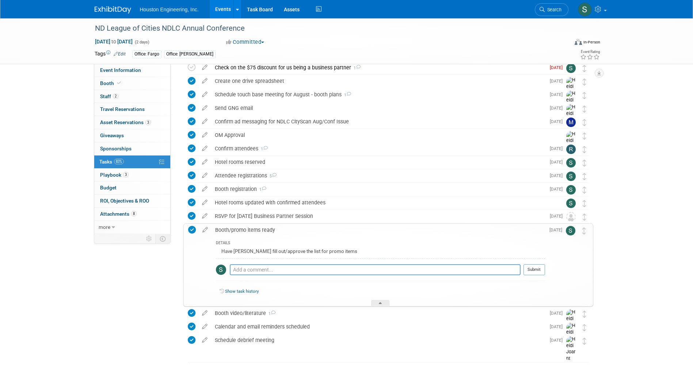  I want to click on span: Search, so click(553, 9).